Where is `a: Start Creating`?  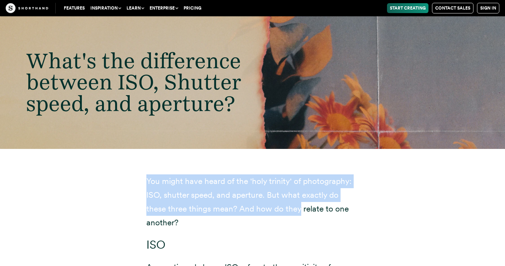
a: Start Creating is located at coordinates (407, 8).